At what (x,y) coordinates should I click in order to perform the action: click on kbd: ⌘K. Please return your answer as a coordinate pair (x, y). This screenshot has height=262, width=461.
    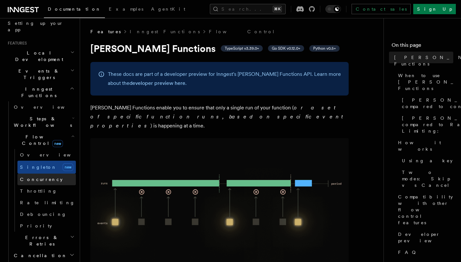
    Looking at the image, I should click on (277, 9).